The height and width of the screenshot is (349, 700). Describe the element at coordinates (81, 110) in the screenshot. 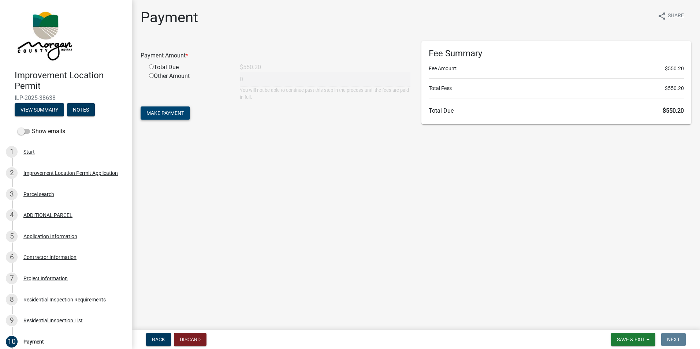

I see `button: Notes` at that location.